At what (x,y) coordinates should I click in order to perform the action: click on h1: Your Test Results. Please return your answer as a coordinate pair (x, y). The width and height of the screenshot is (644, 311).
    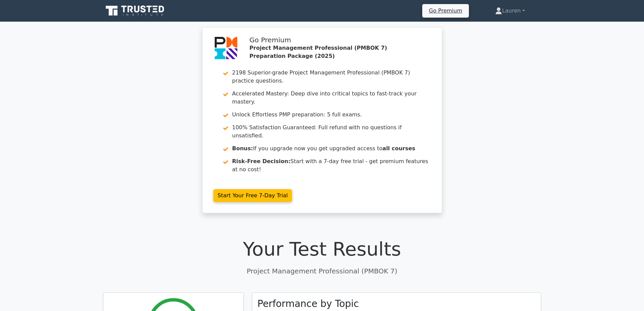
    Looking at the image, I should click on (322, 249).